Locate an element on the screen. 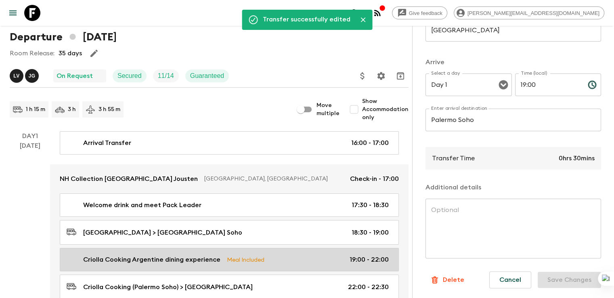 The image size is (614, 298). p: Arrival Transfer is located at coordinates (107, 143).